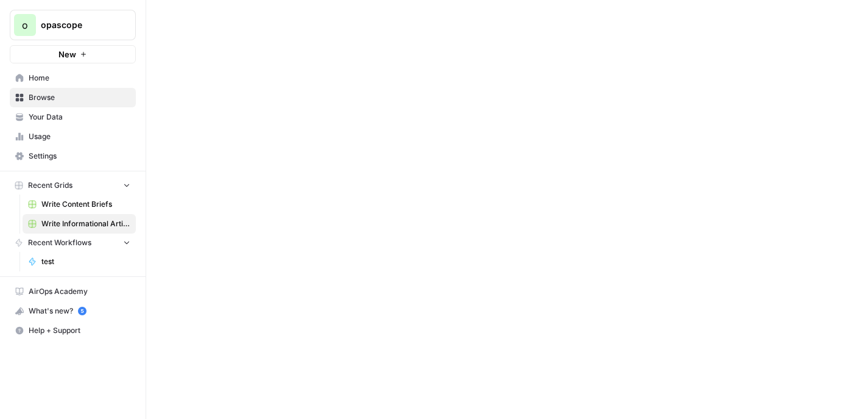 The width and height of the screenshot is (868, 419). What do you see at coordinates (72, 331) in the screenshot?
I see `button: Help + Support` at bounding box center [72, 331].